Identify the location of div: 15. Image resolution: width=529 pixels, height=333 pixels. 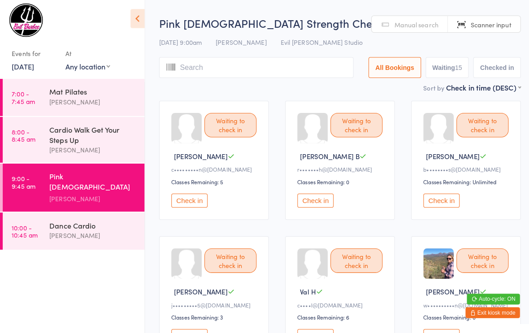
(454, 70).